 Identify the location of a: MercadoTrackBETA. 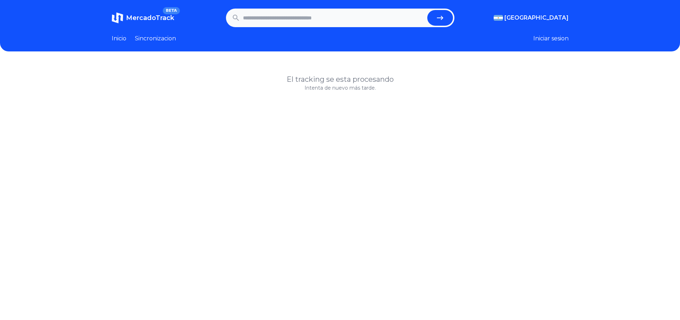
(143, 18).